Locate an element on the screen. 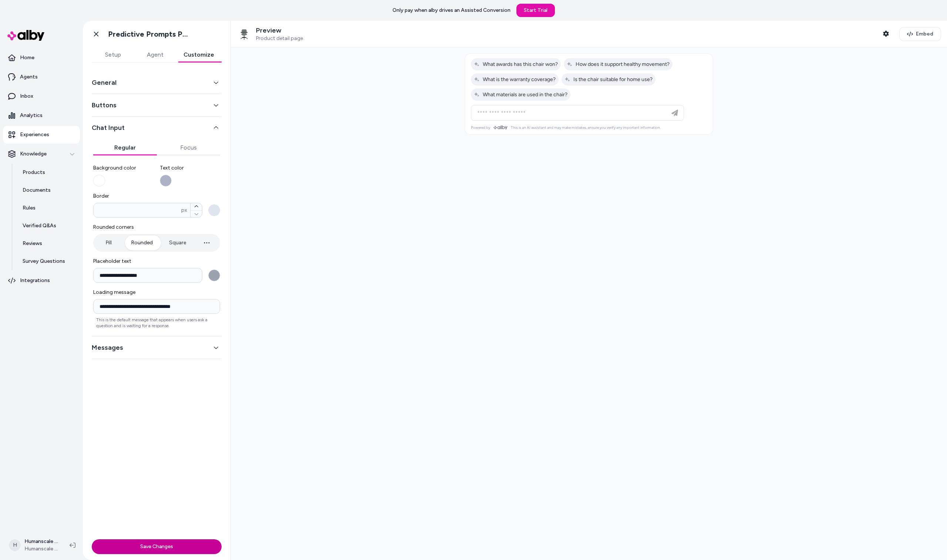 The height and width of the screenshot is (560, 947). a: Experiences is located at coordinates (41, 135).